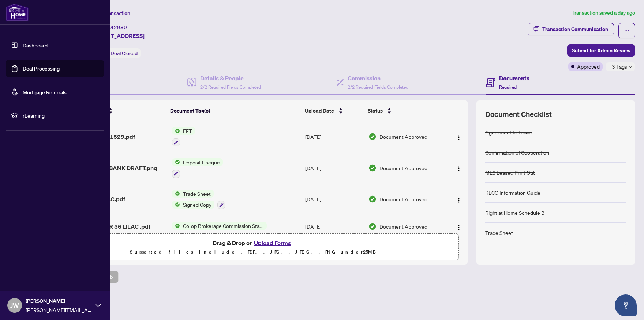 The image size is (644, 320). I want to click on span: Trade Sheet, so click(197, 194).